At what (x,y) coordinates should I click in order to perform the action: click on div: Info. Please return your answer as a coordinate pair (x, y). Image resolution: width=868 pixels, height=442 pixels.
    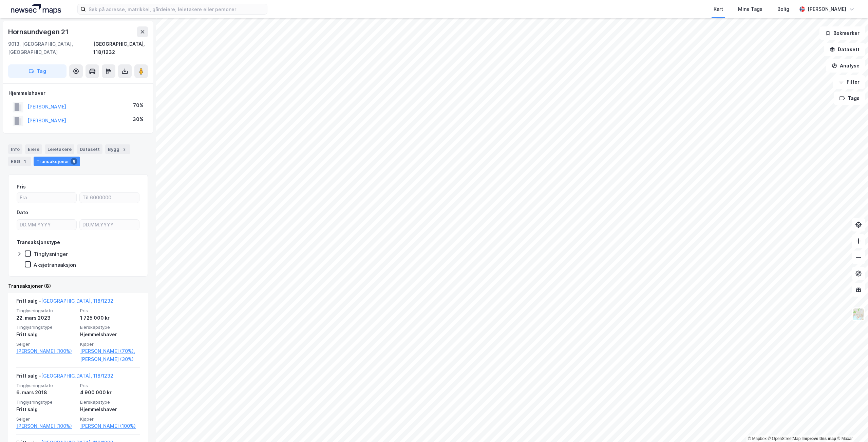
    Looking at the image, I should click on (15, 149).